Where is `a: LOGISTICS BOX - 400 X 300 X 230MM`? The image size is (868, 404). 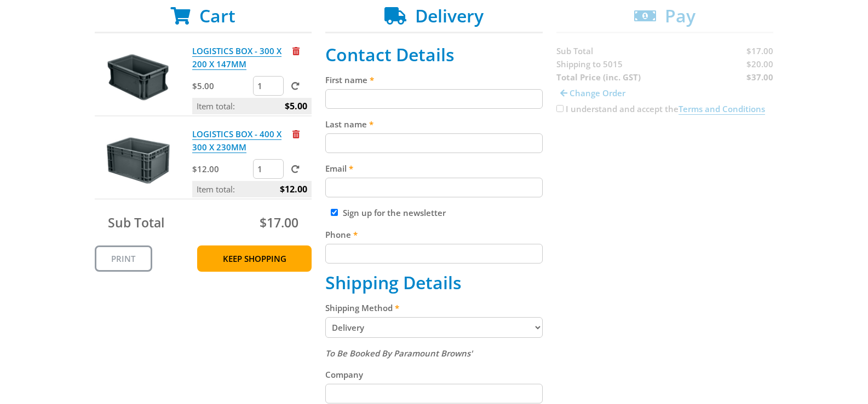
a: LOGISTICS BOX - 400 X 300 X 230MM is located at coordinates (237, 141).